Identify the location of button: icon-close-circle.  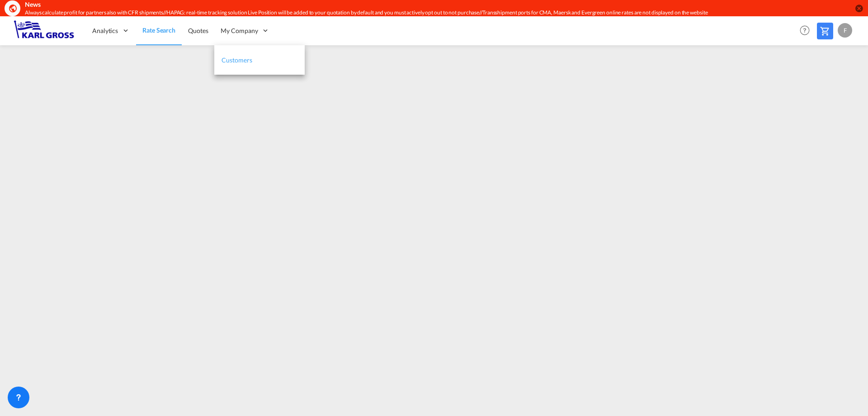
(859, 8).